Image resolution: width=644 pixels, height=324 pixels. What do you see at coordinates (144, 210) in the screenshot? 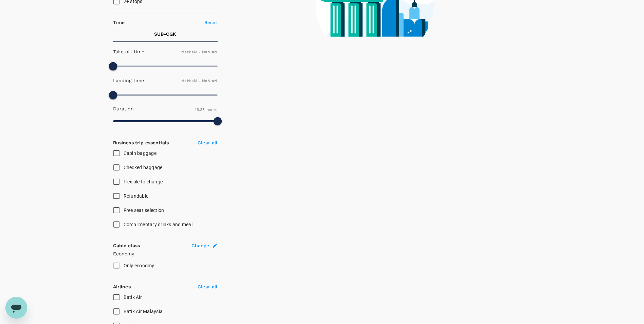
I see `span: Free seat selection` at bounding box center [144, 210].